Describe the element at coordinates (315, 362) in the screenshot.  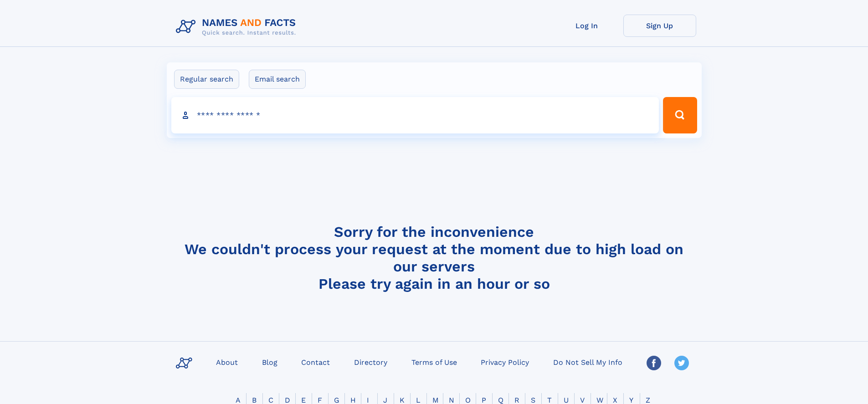
I see `a: Contact` at that location.